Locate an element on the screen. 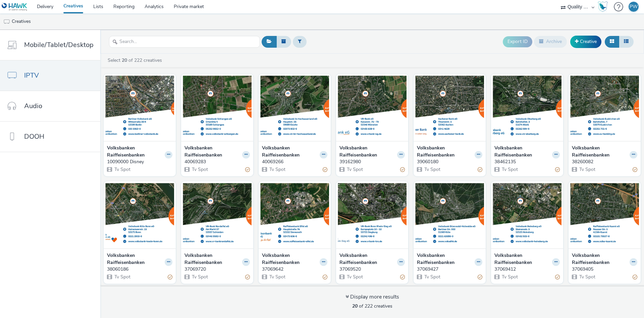 Image resolution: width=644 pixels, height=318 pixels. img: 39162980 visual is located at coordinates (372, 108).